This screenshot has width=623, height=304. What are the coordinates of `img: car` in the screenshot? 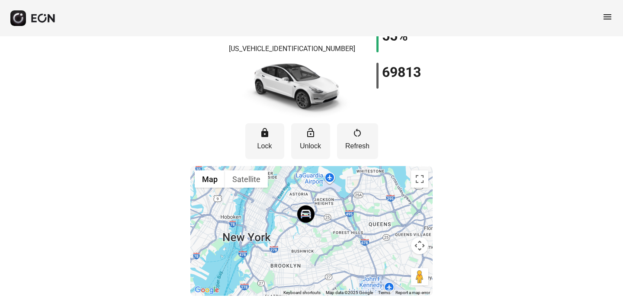 It's located at (292, 88).